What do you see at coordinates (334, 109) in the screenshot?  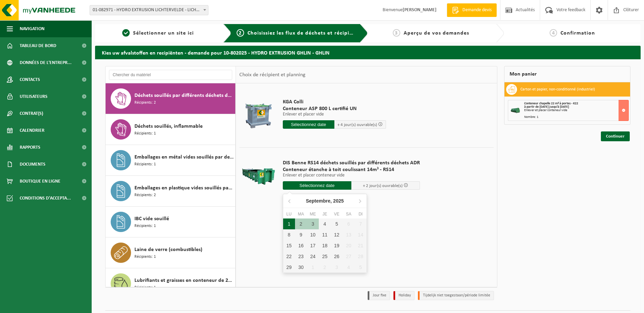 I see `span: Conteneur ASP 800 L certifié UN` at bounding box center [334, 109].